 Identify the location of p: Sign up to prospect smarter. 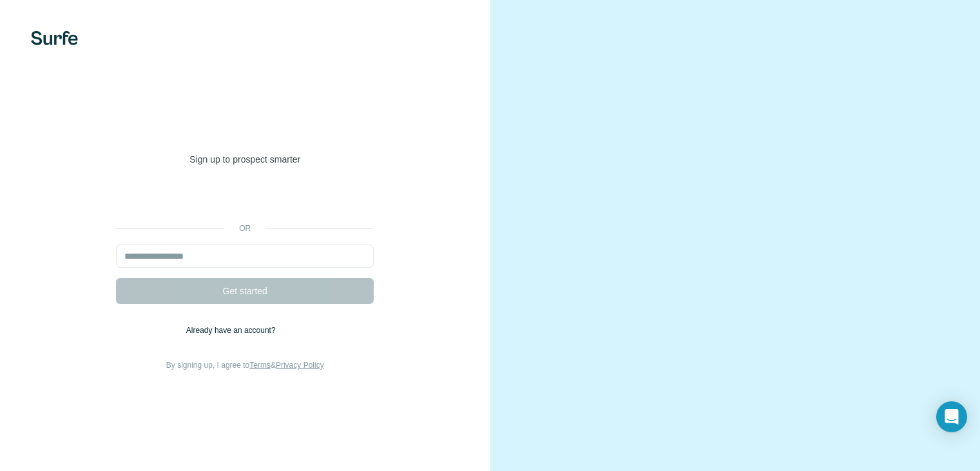
(245, 159).